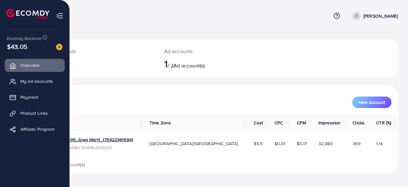  I want to click on span: 32,380, so click(326, 143).